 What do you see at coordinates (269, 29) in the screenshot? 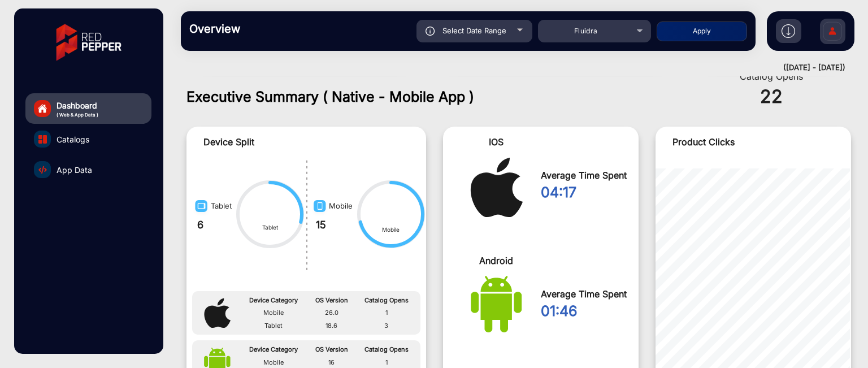
I see `h3: Overview` at bounding box center [269, 29].